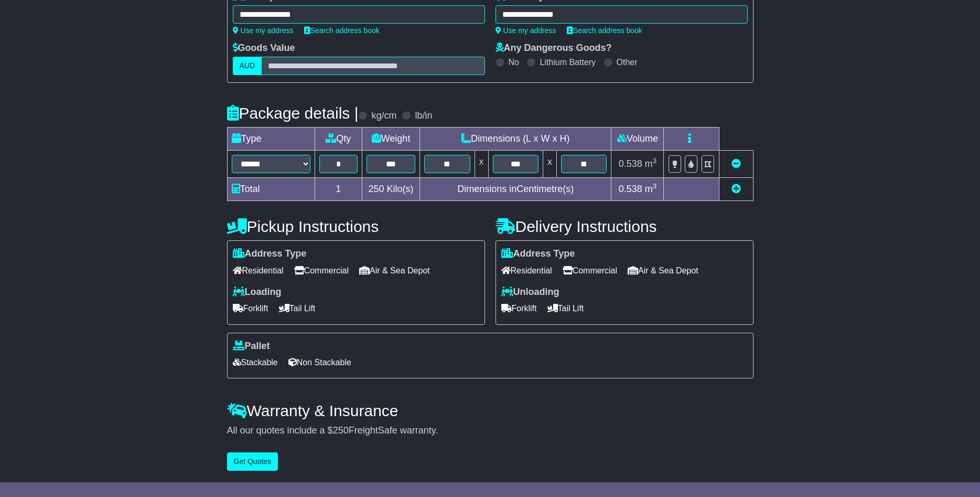 This screenshot has height=497, width=980. What do you see at coordinates (624, 226) in the screenshot?
I see `h4: Delivery Instructions` at bounding box center [624, 226].